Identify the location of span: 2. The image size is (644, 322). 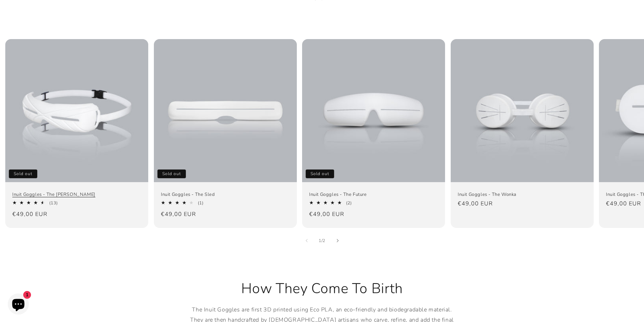
(324, 241).